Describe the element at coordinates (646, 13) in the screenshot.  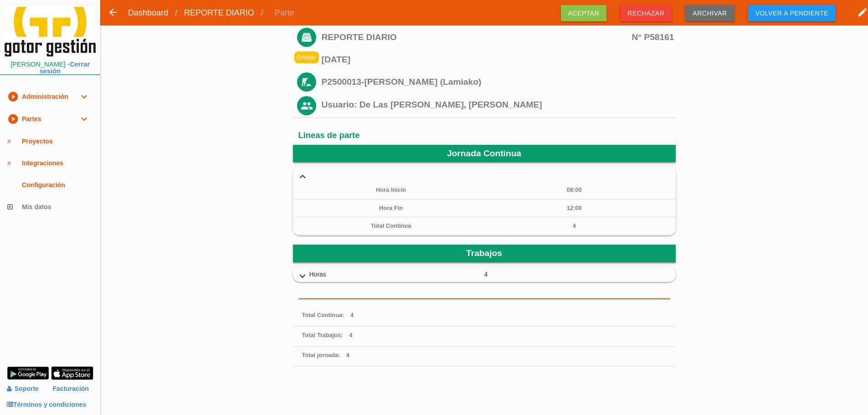
I see `span: Rechazar` at that location.